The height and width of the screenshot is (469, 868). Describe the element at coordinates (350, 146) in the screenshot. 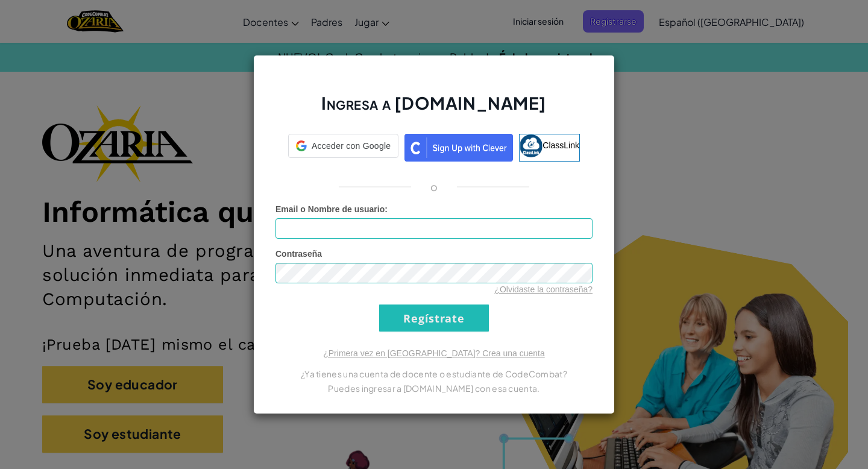

I see `span: Acceder con Google` at that location.